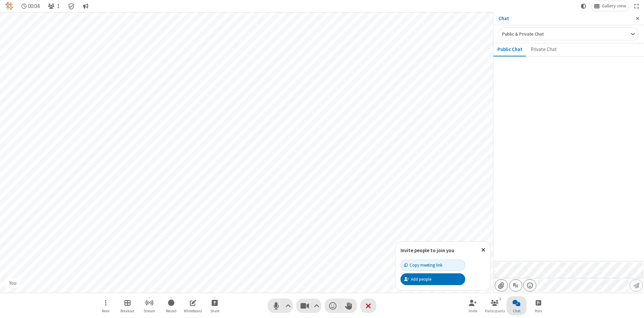  What do you see at coordinates (193, 306) in the screenshot?
I see `button: Open shared whiteboard` at bounding box center [193, 306].